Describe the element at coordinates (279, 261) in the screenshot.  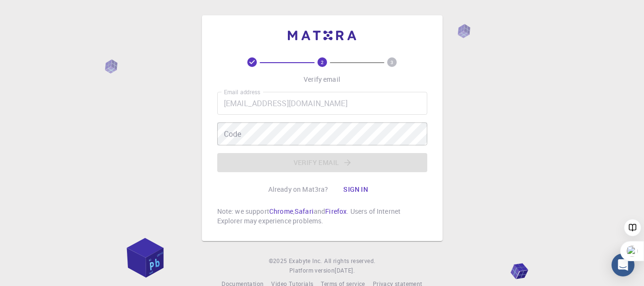
I see `span: © 2025` at that location.